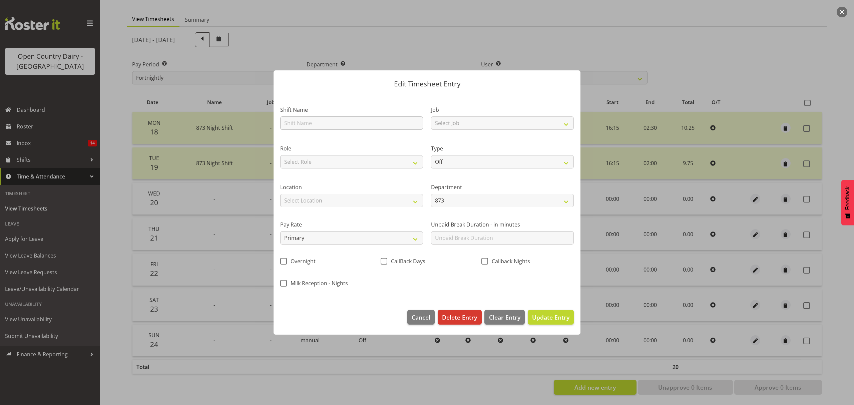 The height and width of the screenshot is (405, 854). What do you see at coordinates (459, 317) in the screenshot?
I see `span: Delete Entry` at bounding box center [459, 317].